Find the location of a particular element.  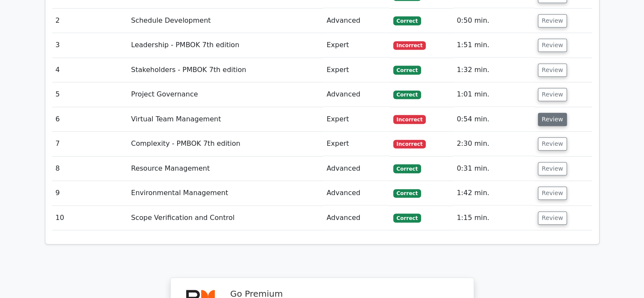

td: 1:51 min. is located at coordinates (494, 45).